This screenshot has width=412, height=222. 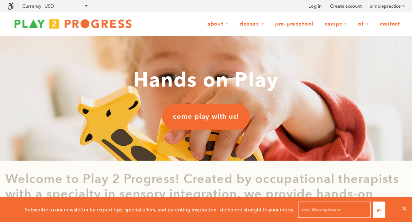 I want to click on a: Camps, so click(x=336, y=24).